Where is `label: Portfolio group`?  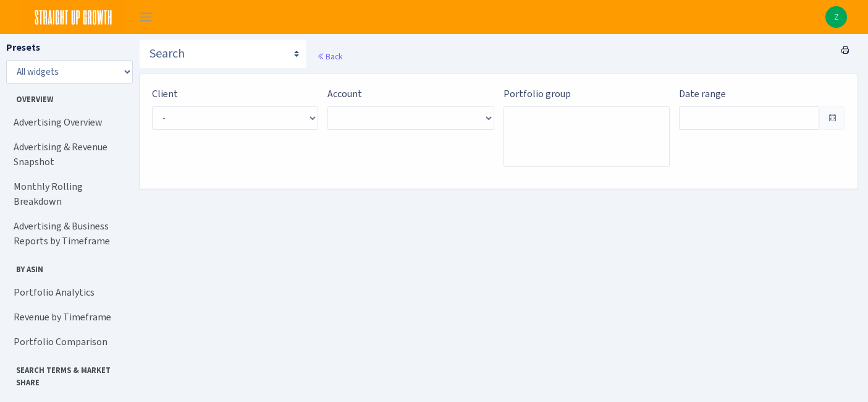
label: Portfolio group is located at coordinates (537, 94).